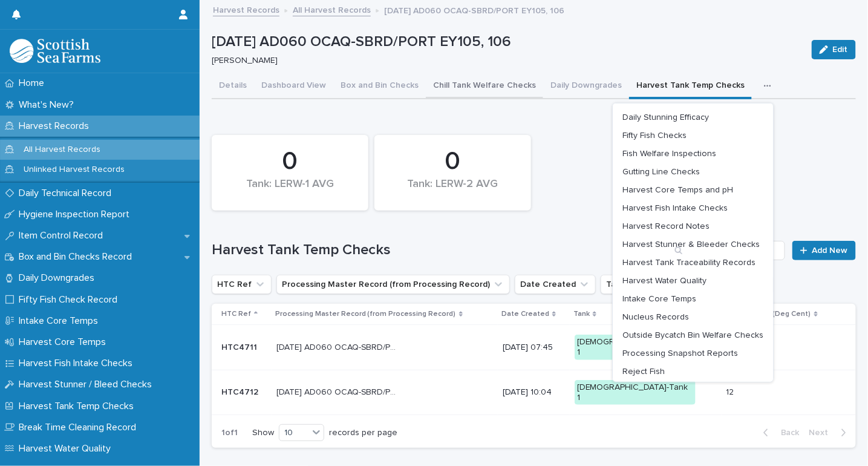 The image size is (868, 466). Describe the element at coordinates (829, 250) in the screenshot. I see `span: Add New` at that location.